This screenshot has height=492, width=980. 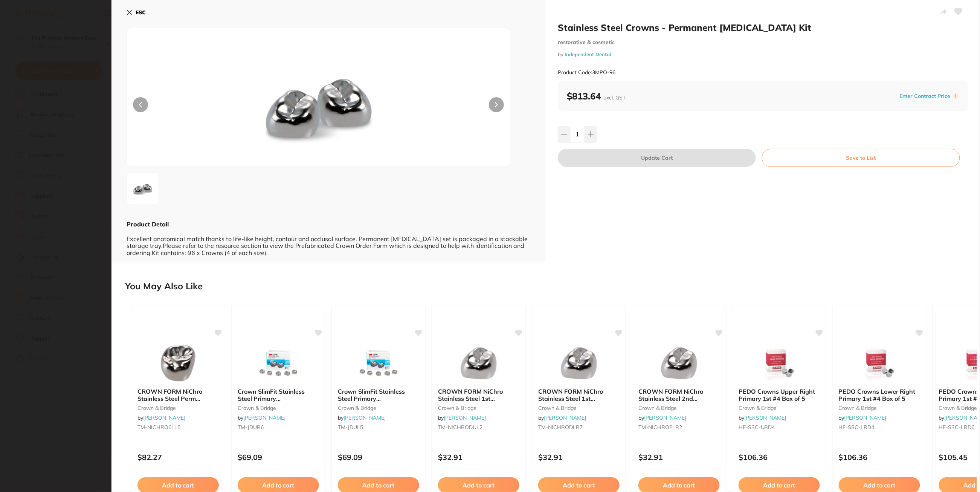 I want to click on b: Crown SlimFit Stainless Steel Primary molar JDUL5 box of 5, so click(x=379, y=395).